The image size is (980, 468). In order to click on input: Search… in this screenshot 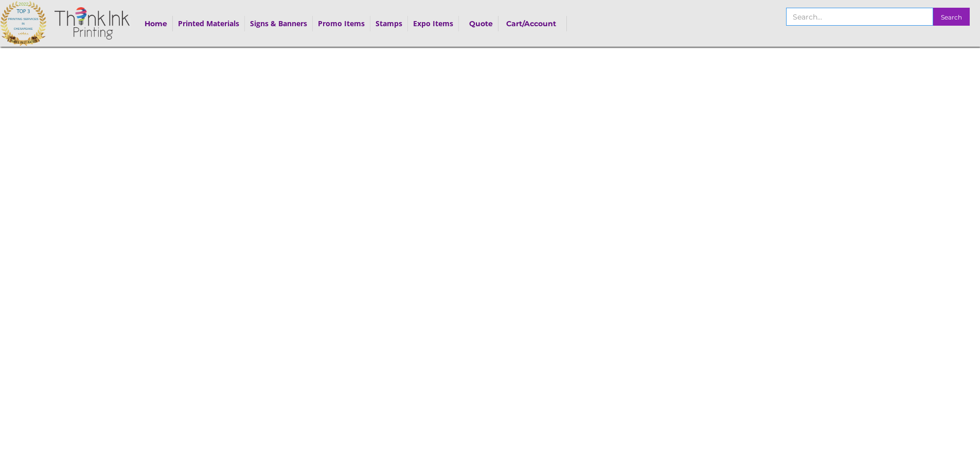, I will do `click(860, 16)`.